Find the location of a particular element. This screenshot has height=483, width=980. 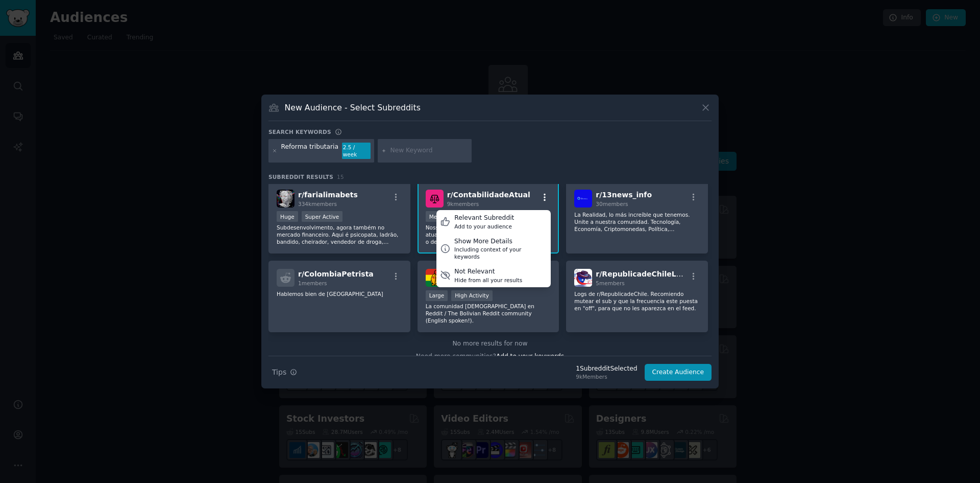

span: r/ farialimabets is located at coordinates (328, 195).